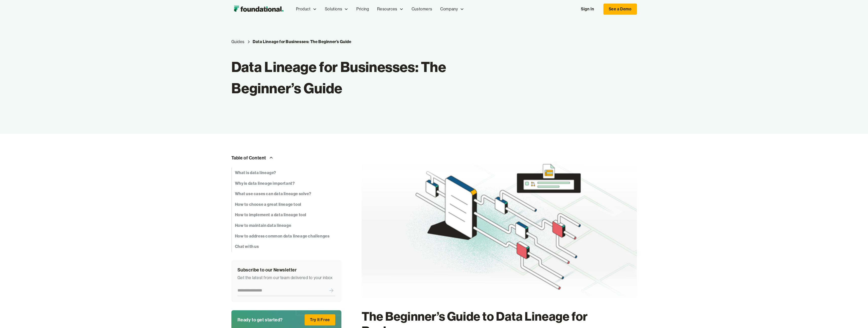 The height and width of the screenshot is (328, 868). I want to click on strong: What use cases can data lineage solve?, so click(273, 194).